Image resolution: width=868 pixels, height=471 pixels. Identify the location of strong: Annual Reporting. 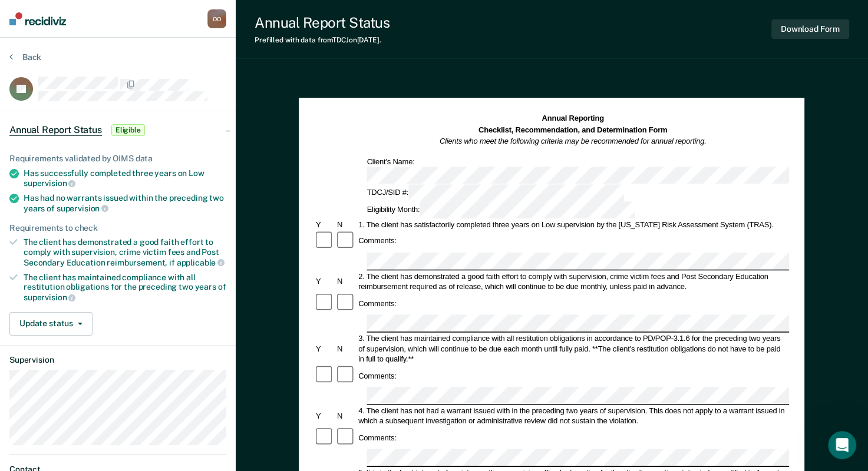
(573, 118).